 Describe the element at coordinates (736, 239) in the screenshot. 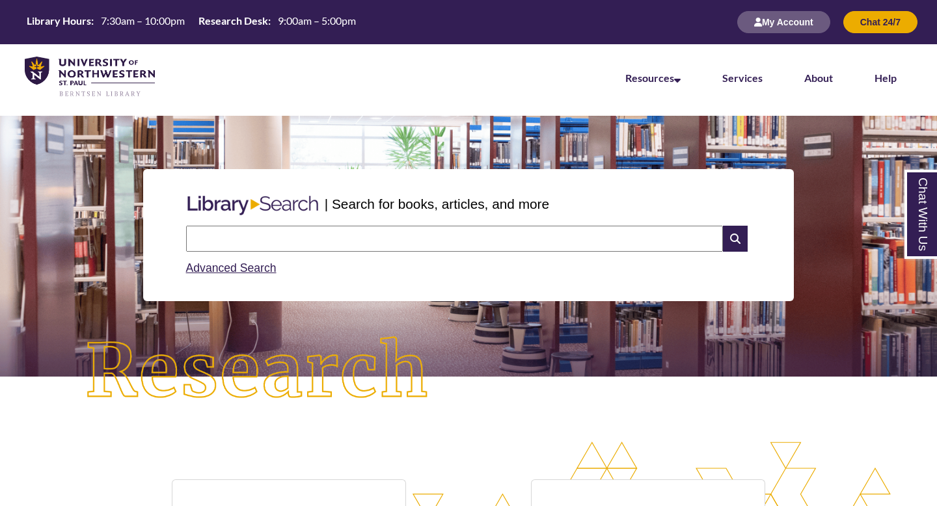

I see `i: Search` at that location.